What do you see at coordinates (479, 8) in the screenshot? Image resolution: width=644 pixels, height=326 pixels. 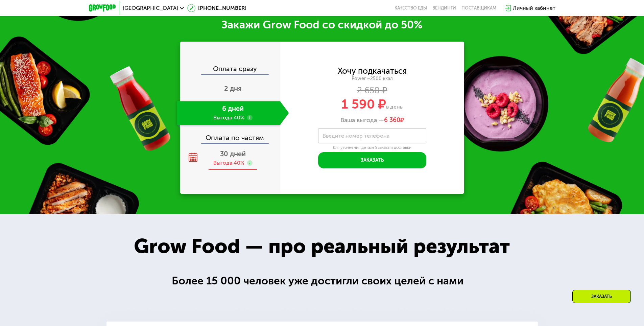 I see `div: поставщикам` at bounding box center [479, 8].